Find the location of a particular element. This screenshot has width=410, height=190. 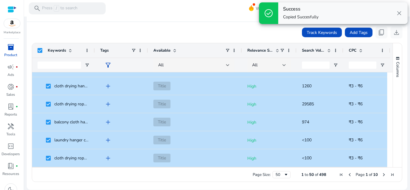

button: content_copy is located at coordinates (381, 32).